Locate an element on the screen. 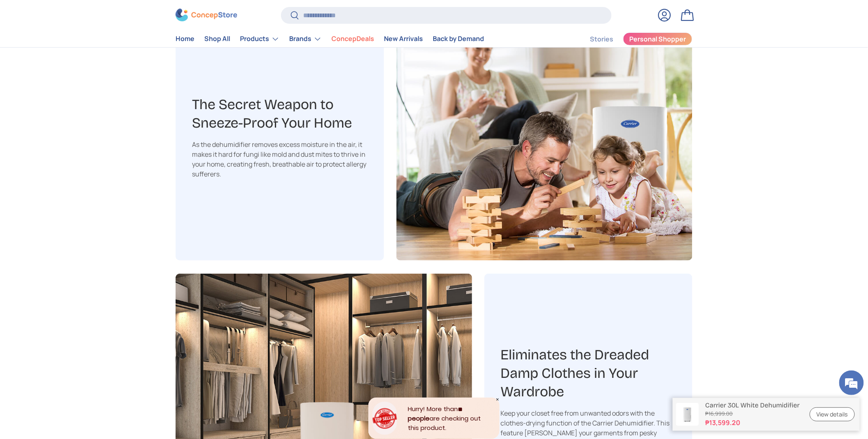 The width and height of the screenshot is (868, 439). div: Chat with us now is located at coordinates (90, 51).